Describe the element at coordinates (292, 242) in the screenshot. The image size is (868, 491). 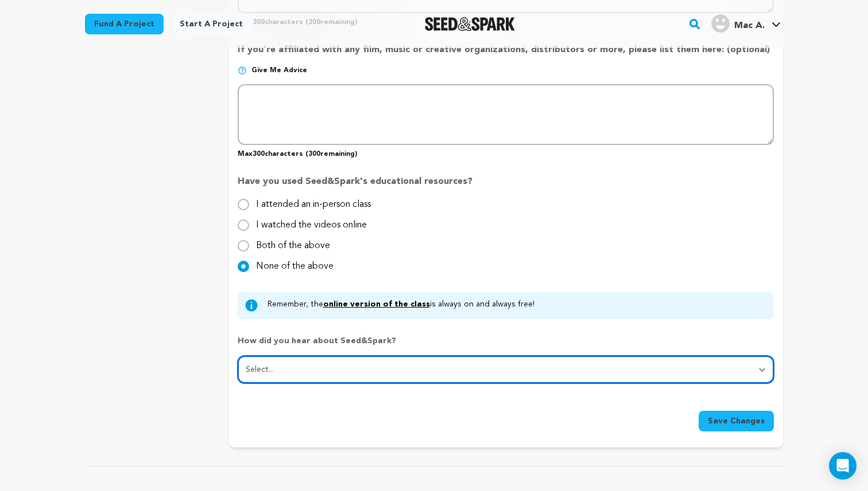
I see `label: Both of the above` at that location.